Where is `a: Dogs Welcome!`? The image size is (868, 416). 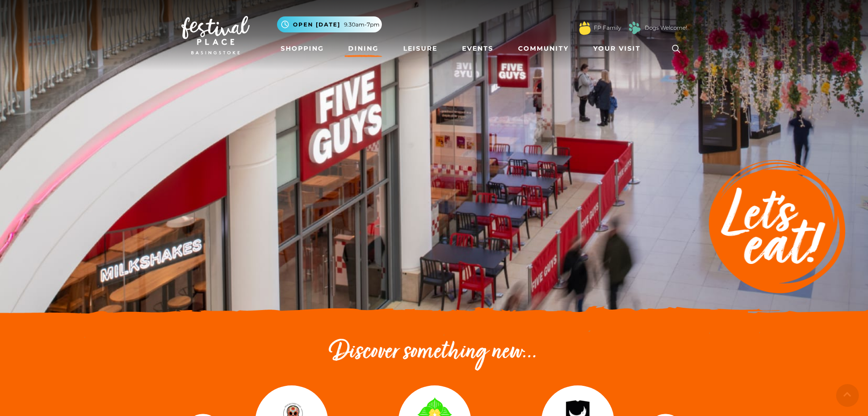
a: Dogs Welcome! is located at coordinates (666, 28).